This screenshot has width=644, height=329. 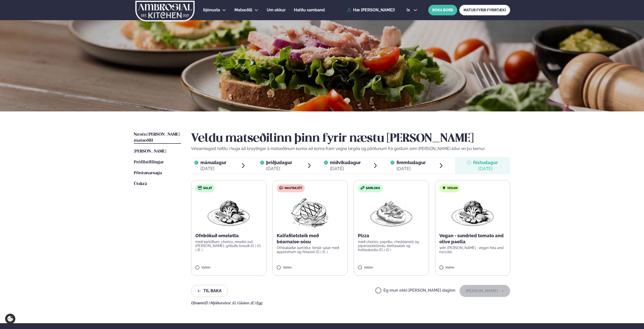 What do you see at coordinates (309, 10) in the screenshot?
I see `a: Hafðu samband` at bounding box center [309, 10].